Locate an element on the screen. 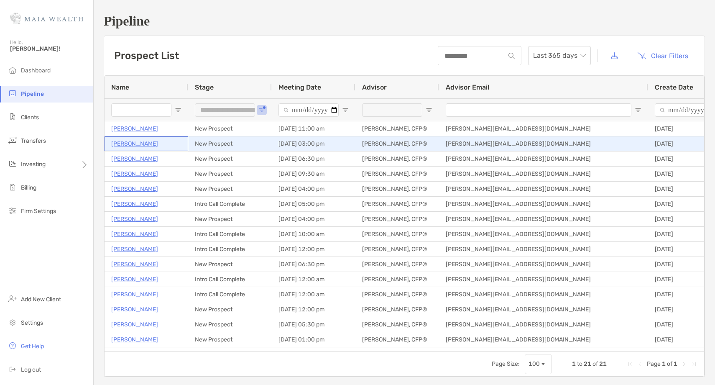 This screenshot has height=385, width=715. img: input icon is located at coordinates (511, 56).